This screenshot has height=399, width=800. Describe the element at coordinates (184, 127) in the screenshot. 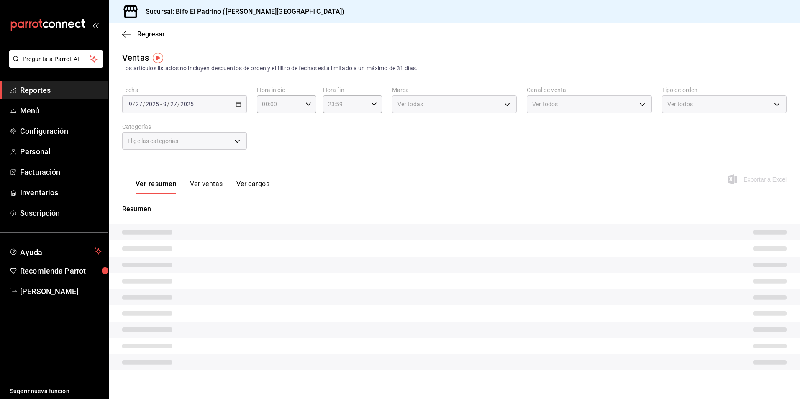

I see `label: Categorías` at that location.